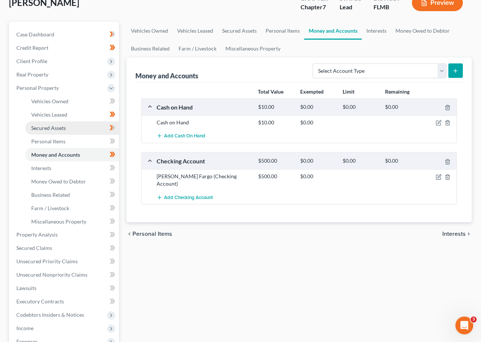  Describe the element at coordinates (48, 128) in the screenshot. I see `span: Secured Assets` at that location.